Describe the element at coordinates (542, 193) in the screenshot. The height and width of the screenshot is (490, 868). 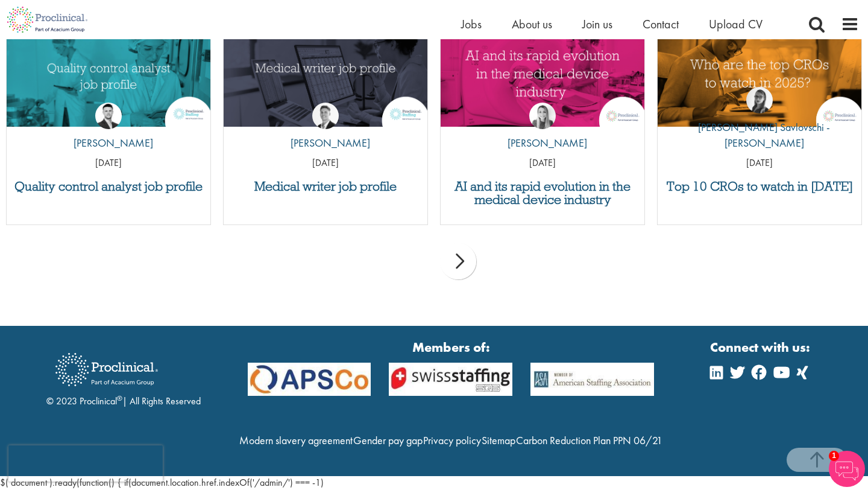
I see `h3: AI and its rapid evolution in the medical device industry` at that location.